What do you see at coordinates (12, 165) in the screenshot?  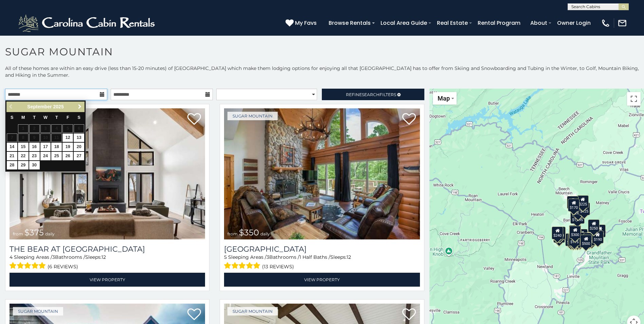 I see `a: 28` at bounding box center [12, 165].